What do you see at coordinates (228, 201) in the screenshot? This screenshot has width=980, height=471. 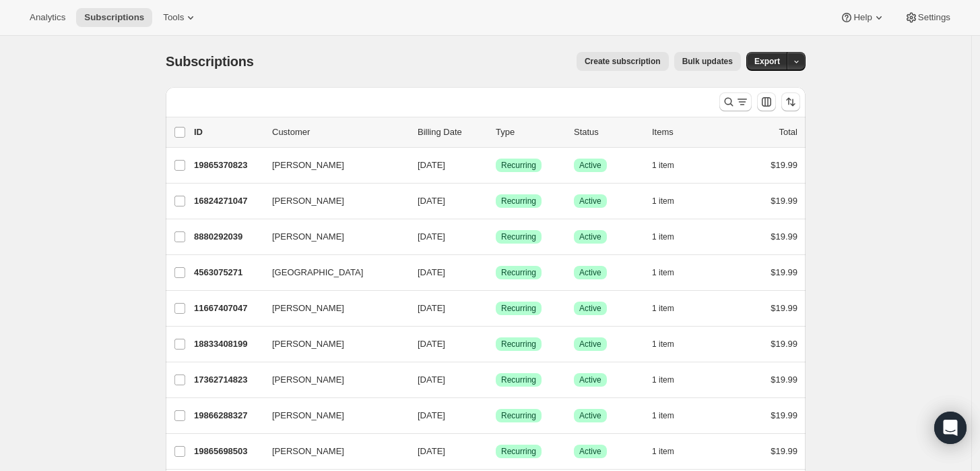 I see `p: 16824271047` at bounding box center [228, 201].